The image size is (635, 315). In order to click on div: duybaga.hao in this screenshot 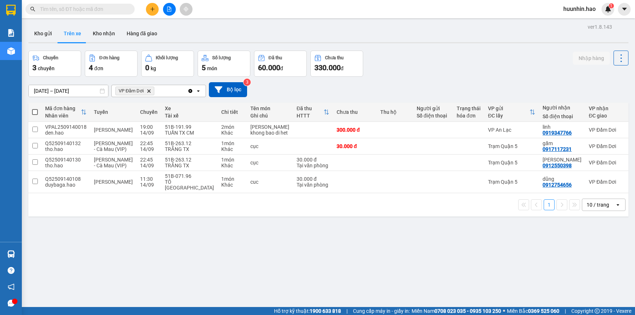, I will do `click(66, 185)`.